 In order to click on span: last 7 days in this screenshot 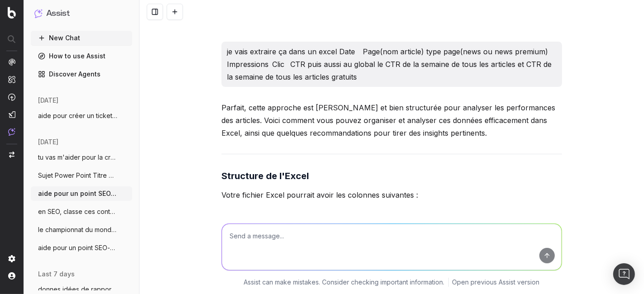, I will do `click(56, 274)`.